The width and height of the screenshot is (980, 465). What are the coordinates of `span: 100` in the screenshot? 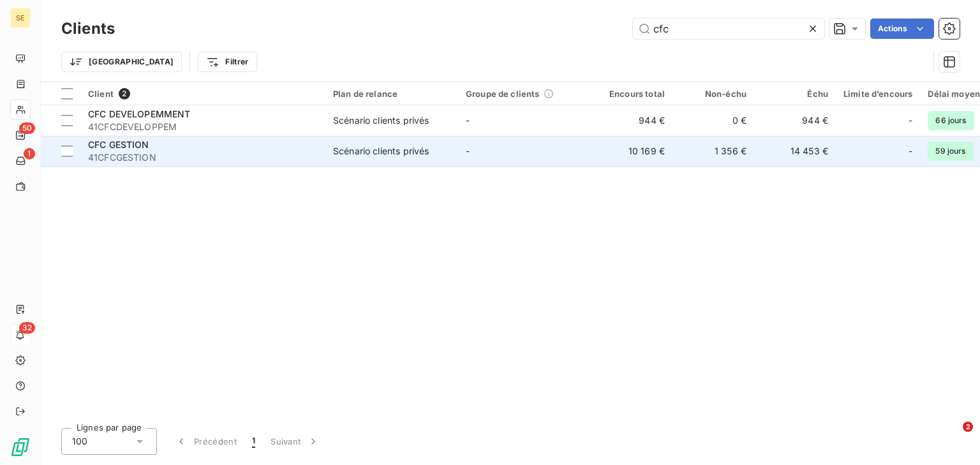 It's located at (80, 441).